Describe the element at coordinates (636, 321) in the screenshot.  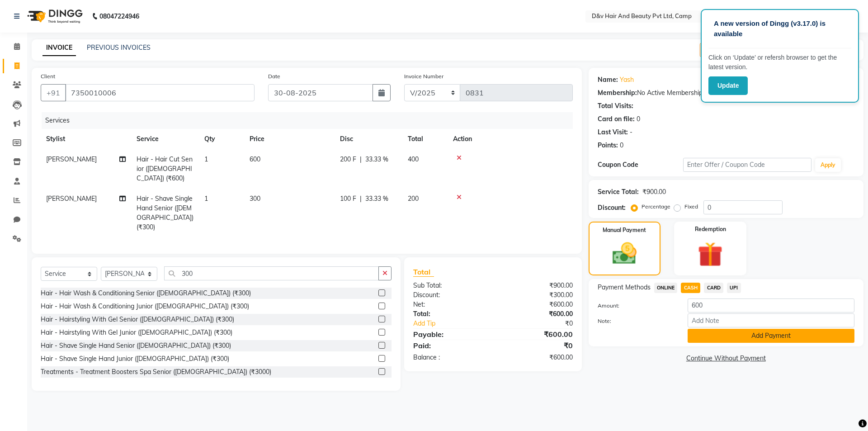
I see `label: Note:` at that location.